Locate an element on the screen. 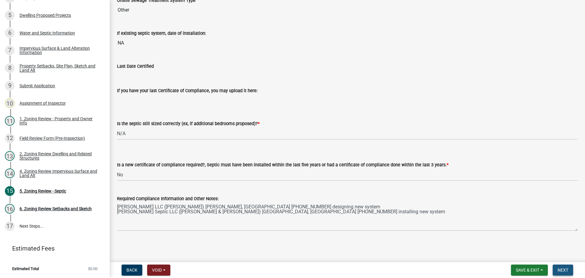 This screenshot has width=585, height=278. div: Submit Application is located at coordinates (37, 86).